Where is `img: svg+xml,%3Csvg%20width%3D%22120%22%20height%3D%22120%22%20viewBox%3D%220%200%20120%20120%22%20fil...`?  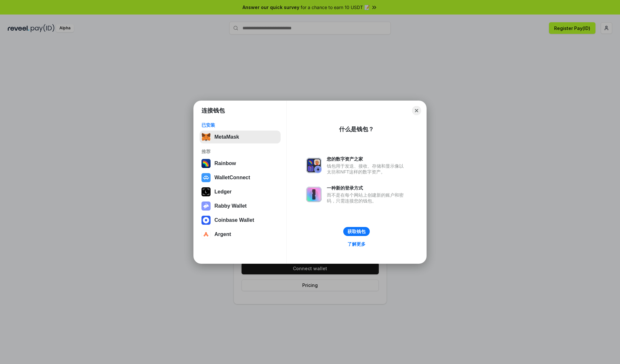 img: svg+xml,%3Csvg%20width%3D%22120%22%20height%3D%22120%22%20viewBox%3D%220%200%20120%20120%22%20fil... is located at coordinates (206, 164).